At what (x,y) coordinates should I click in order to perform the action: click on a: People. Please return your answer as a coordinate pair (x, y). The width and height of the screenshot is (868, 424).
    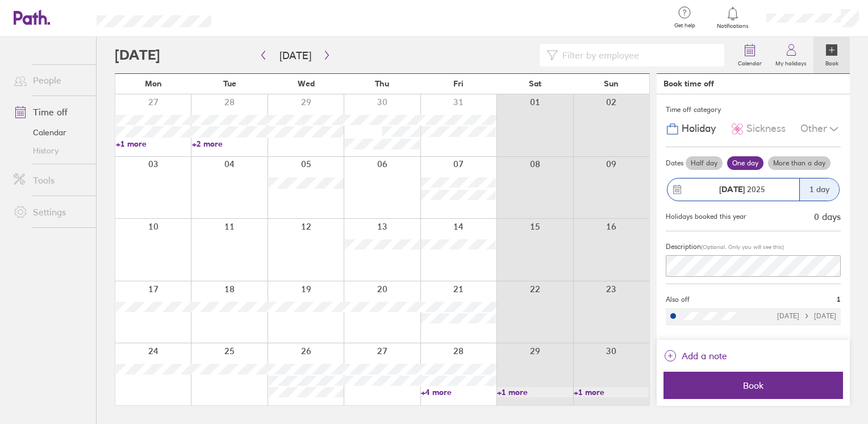
    Looking at the image, I should click on (50, 80).